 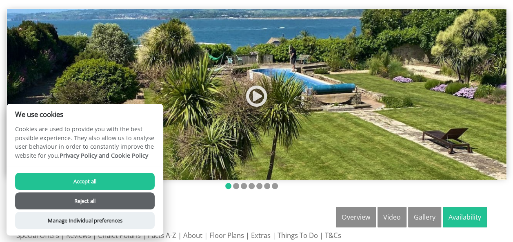 I want to click on h2: We use cookies, so click(x=85, y=114).